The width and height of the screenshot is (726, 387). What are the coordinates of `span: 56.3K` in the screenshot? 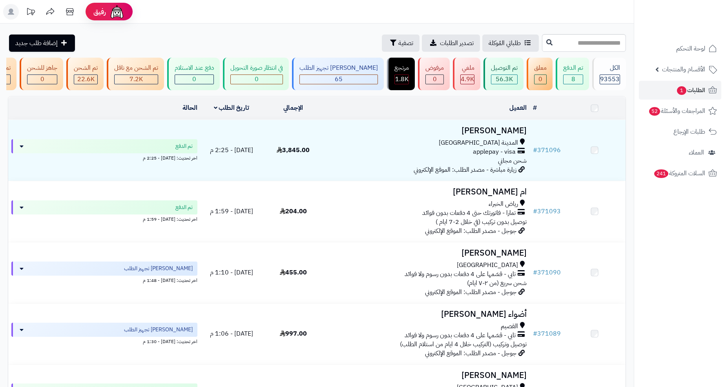 It's located at (504, 79).